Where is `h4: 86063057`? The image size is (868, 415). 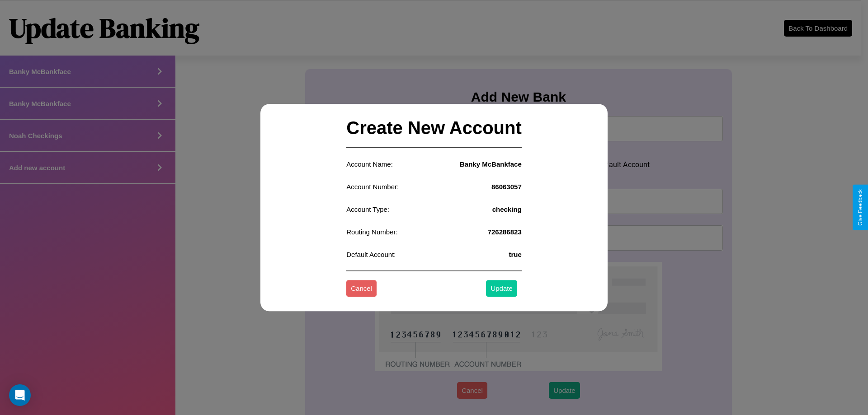
h4: 86063057 is located at coordinates (506, 186).